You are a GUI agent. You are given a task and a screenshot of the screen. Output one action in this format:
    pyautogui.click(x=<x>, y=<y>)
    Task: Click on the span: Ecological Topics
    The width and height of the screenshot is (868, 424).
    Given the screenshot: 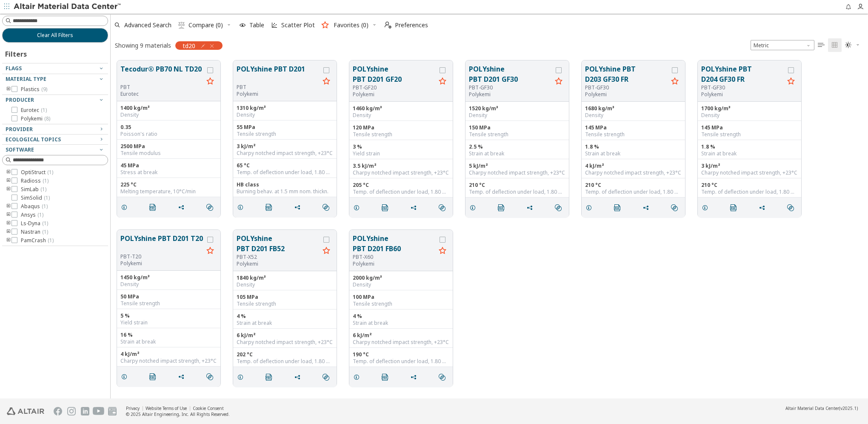 What is the action you would take?
    pyautogui.click(x=33, y=139)
    